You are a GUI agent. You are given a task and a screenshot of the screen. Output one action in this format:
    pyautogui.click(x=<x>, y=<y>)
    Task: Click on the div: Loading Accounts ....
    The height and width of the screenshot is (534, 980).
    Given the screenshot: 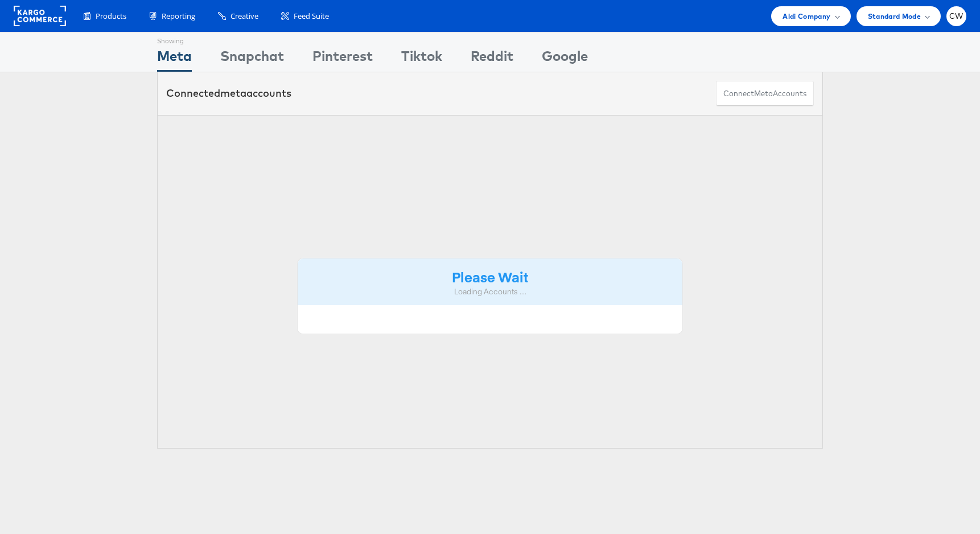 What is the action you would take?
    pyautogui.click(x=490, y=291)
    